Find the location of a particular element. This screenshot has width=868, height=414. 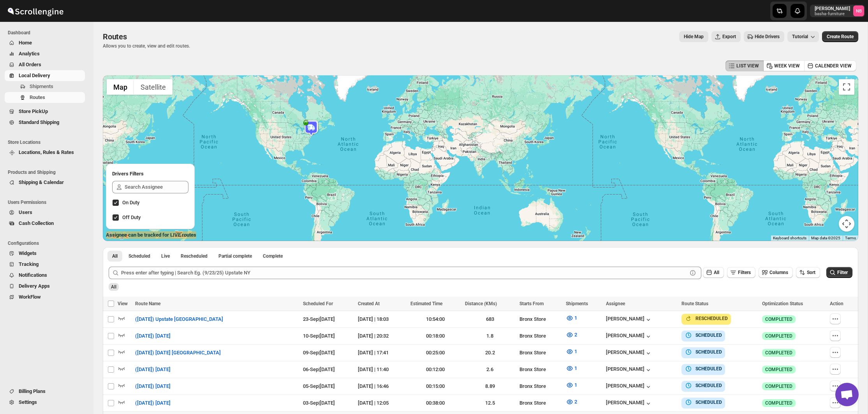

span: Settings is located at coordinates (28, 402).